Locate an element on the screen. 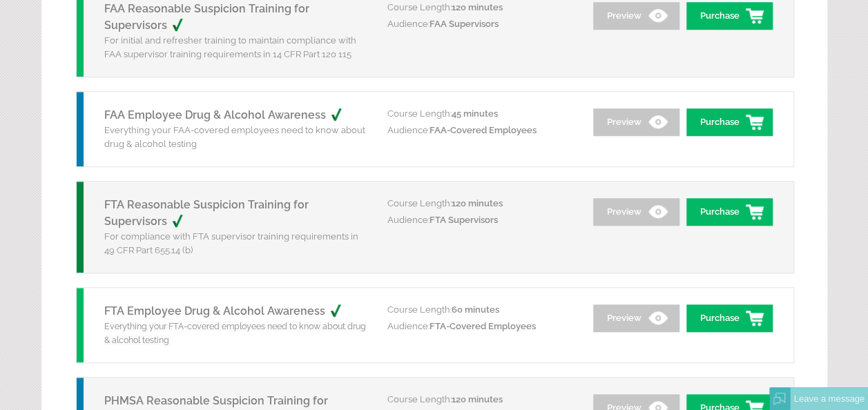 The image size is (868, 410). span: 60 minutes is located at coordinates (475, 309).